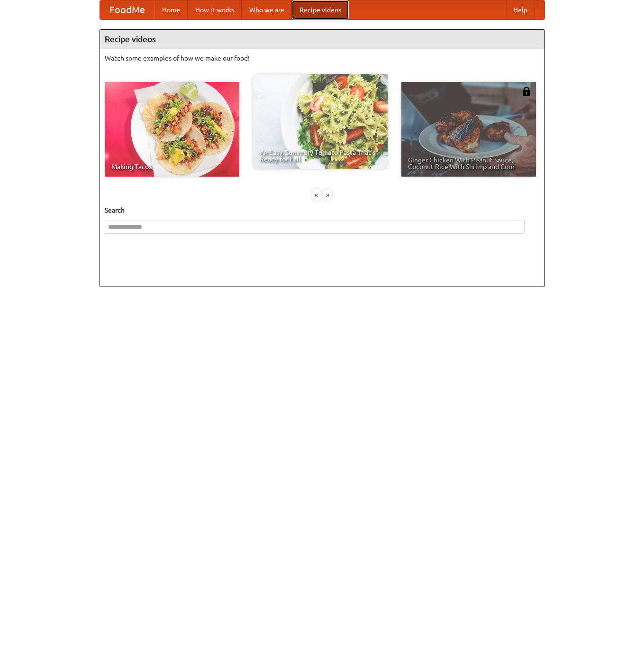 This screenshot has height=670, width=644. What do you see at coordinates (320, 121) in the screenshot?
I see `a: An Easy, Summery Tomato Pasta That's Ready for Fall` at bounding box center [320, 121].